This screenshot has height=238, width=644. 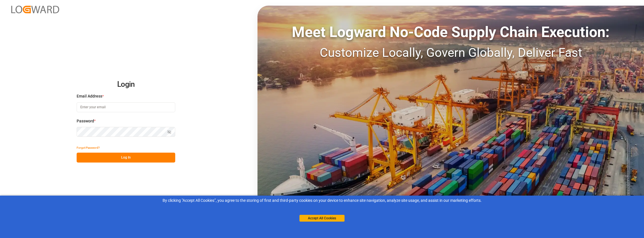 I want to click on h2: Login, so click(x=126, y=84).